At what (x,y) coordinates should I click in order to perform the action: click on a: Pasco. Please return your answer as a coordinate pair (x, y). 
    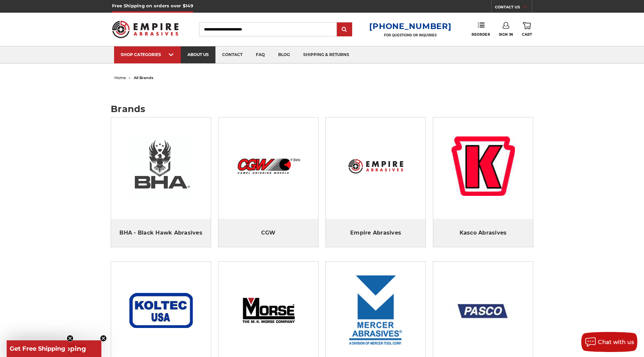
    Looking at the image, I should click on (483, 310).